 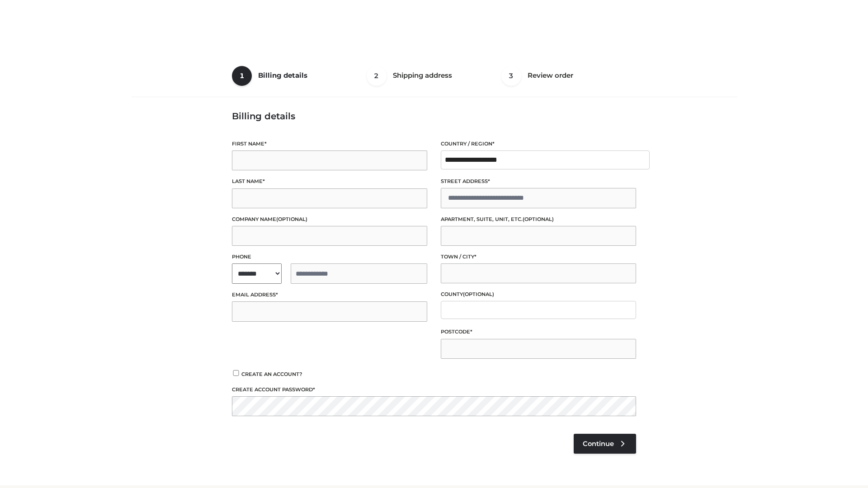 I want to click on label: Create account password, so click(x=434, y=389).